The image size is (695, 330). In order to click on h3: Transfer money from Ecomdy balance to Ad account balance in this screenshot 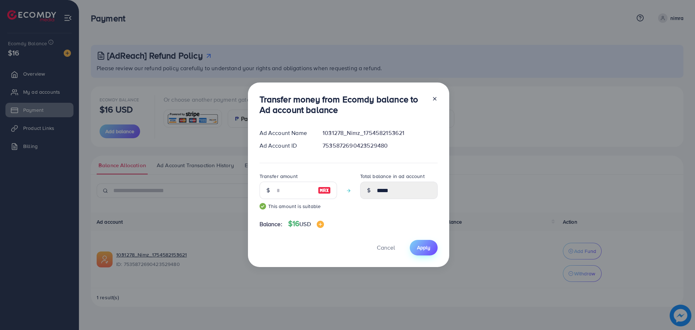, I will do `click(343, 105)`.